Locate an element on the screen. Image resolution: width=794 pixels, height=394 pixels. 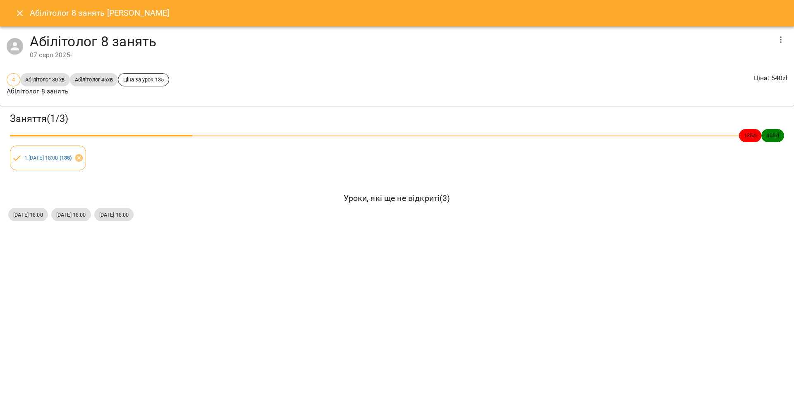
div: 07 серп 2025 - is located at coordinates (400, 55).